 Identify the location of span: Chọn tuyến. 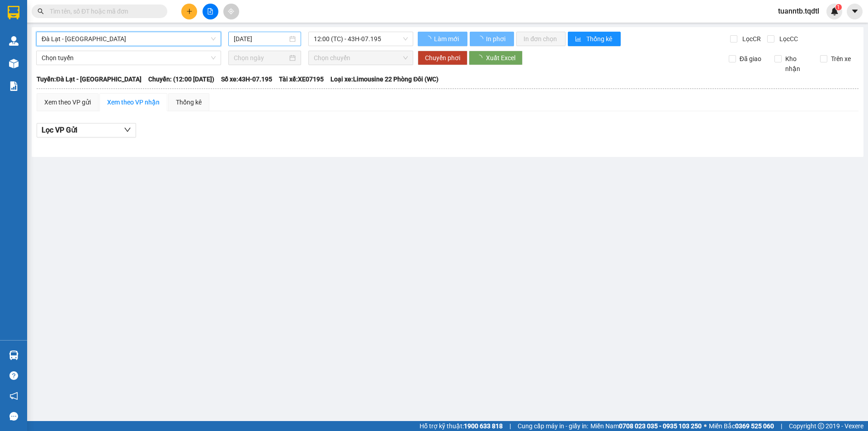
(129, 58).